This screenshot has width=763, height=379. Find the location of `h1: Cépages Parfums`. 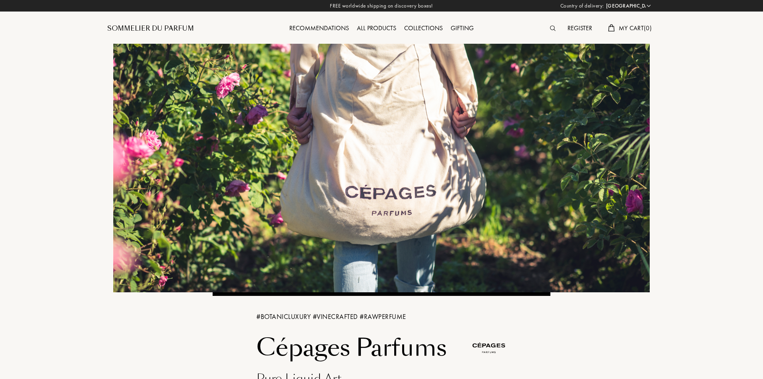

h1: Cépages Parfums is located at coordinates (361, 348).